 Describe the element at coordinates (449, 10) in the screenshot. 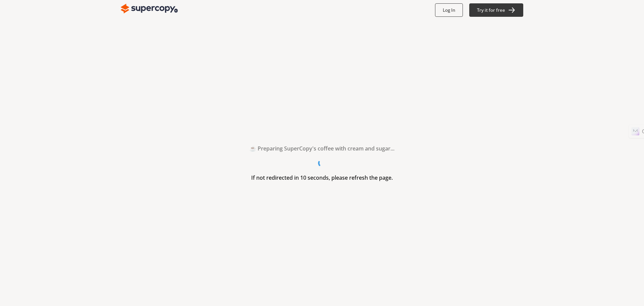

I see `b: Log In` at that location.